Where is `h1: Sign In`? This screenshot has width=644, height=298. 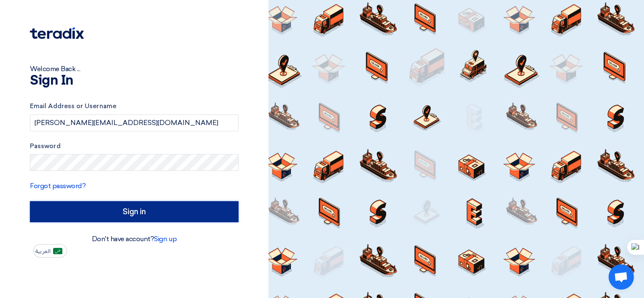
h1: Sign In is located at coordinates (134, 81).